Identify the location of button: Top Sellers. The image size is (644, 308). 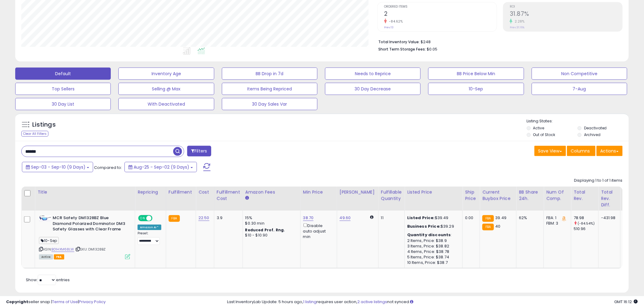
(63, 89).